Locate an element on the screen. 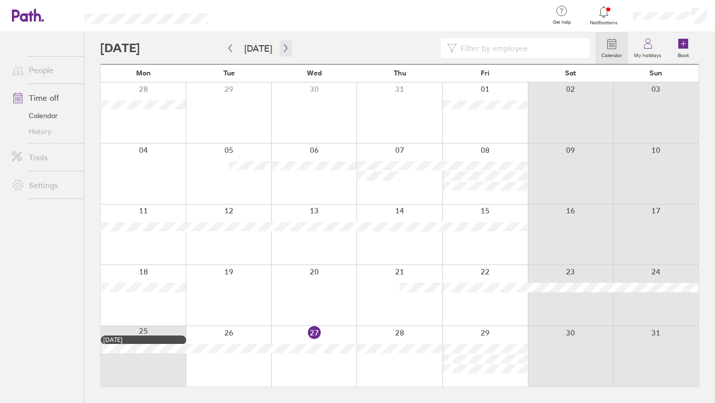  a: My holidays is located at coordinates (648, 48).